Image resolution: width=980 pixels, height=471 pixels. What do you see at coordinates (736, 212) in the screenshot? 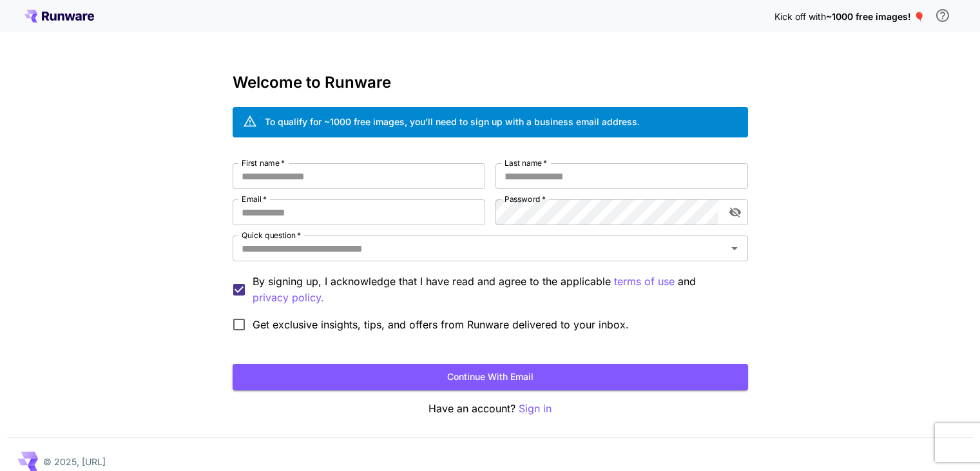
I see `button: toggle password visibility` at bounding box center [736, 212].